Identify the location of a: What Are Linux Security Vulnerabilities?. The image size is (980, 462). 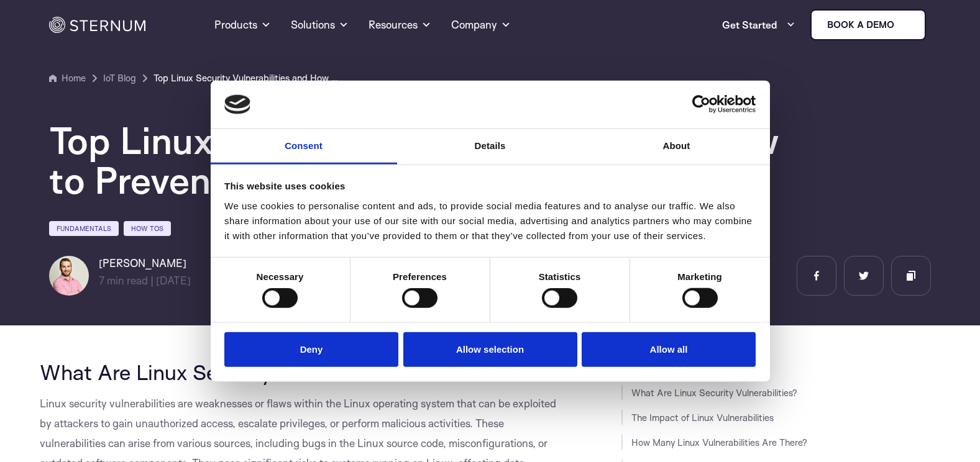
(714, 392).